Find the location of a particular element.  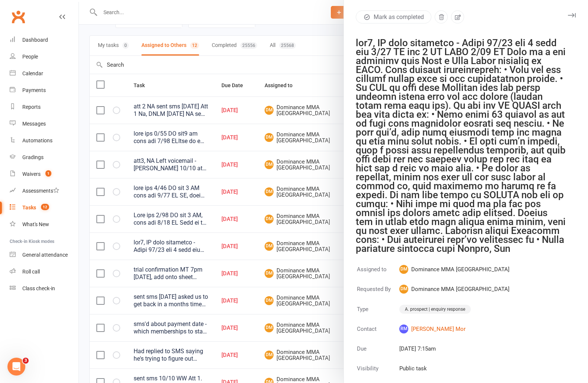

div: Gradings is located at coordinates (33, 157).